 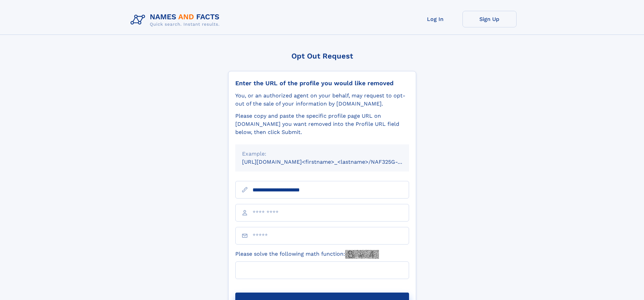 I want to click on a: Log In, so click(x=435, y=19).